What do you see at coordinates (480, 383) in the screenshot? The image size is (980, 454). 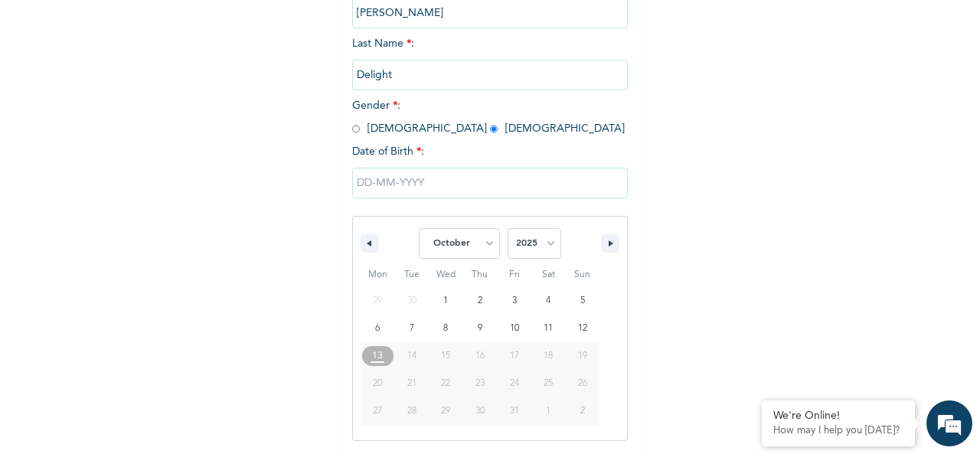 I see `span: 23` at bounding box center [480, 383].